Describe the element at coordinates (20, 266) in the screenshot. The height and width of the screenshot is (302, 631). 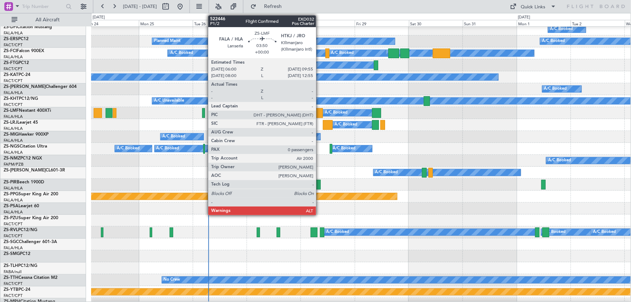
I see `a: ZS-TLHPC12/NG` at that location.